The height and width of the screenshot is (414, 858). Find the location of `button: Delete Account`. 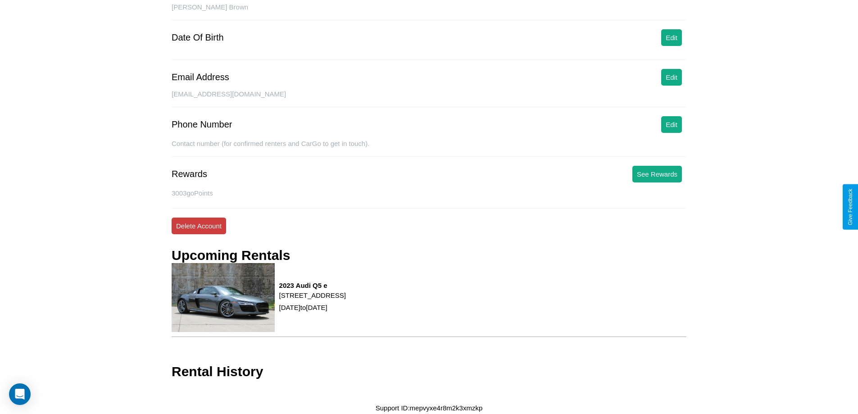

button: Delete Account is located at coordinates (199, 226).